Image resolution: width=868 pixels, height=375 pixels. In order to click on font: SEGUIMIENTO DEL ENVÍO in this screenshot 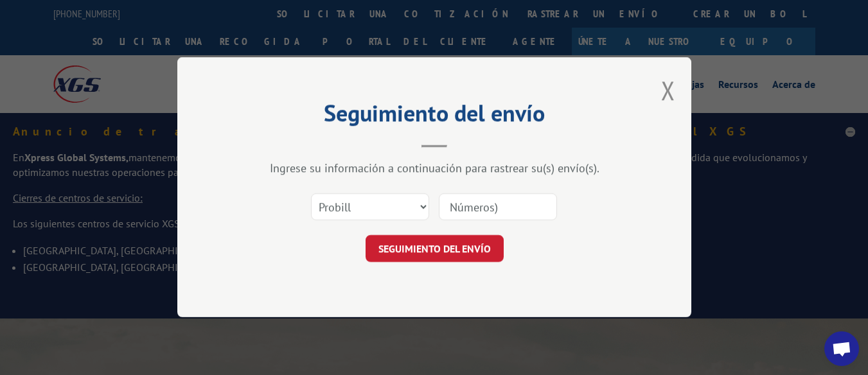, I will do `click(434, 249)`.